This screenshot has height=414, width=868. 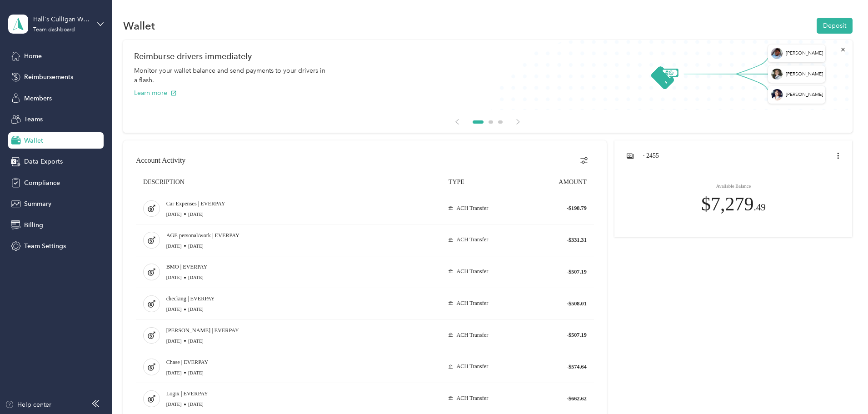 What do you see at coordinates (28, 405) in the screenshot?
I see `button: Help center` at bounding box center [28, 405].